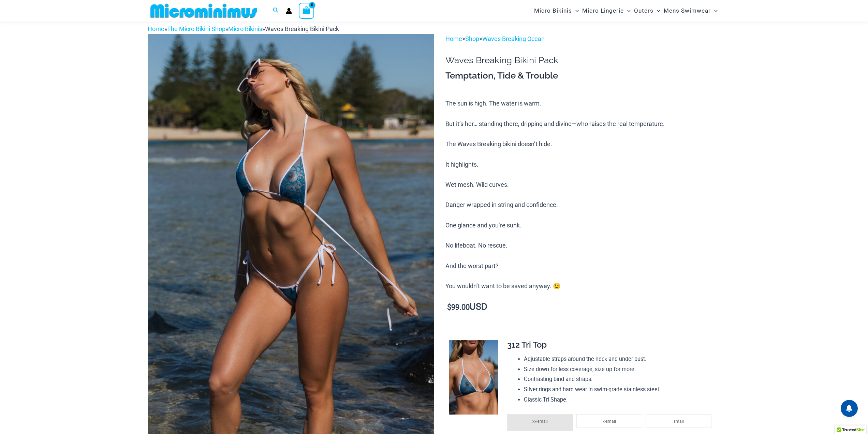  I want to click on h1: Waves Breaking Bikini Pack, so click(583, 60).